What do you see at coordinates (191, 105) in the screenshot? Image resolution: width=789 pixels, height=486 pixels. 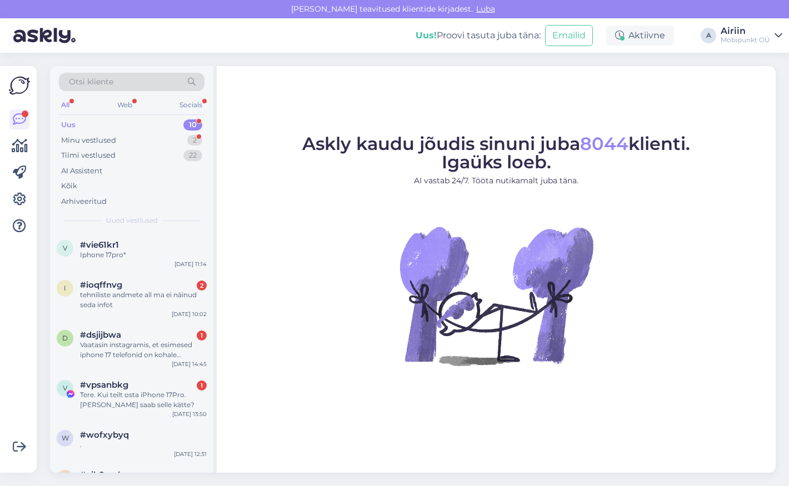 I see `div: Socials` at bounding box center [191, 105].